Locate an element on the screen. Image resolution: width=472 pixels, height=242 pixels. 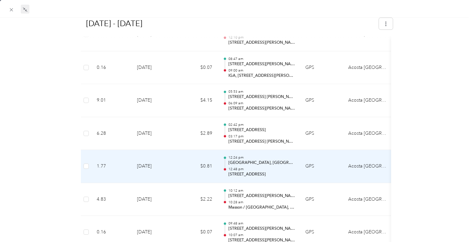
td: 4.83 is located at coordinates (112, 199).